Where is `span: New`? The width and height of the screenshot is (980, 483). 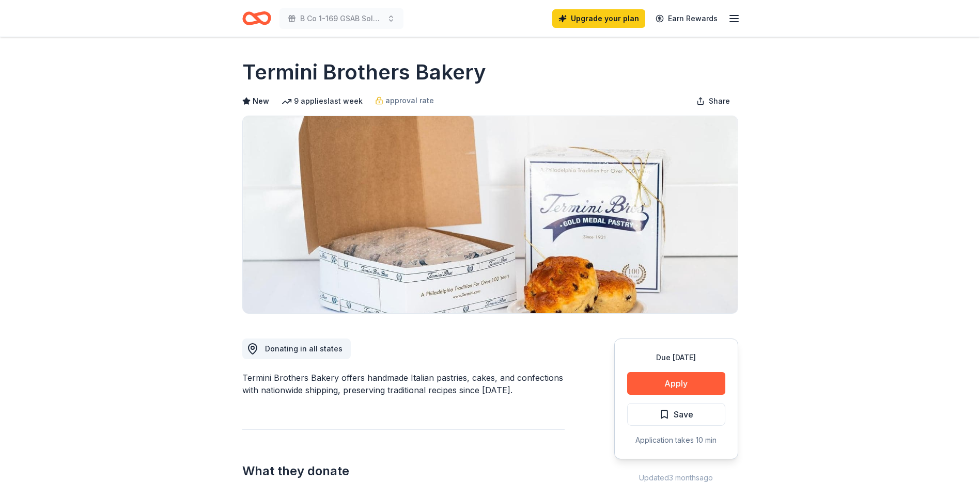
span: New is located at coordinates (261, 101).